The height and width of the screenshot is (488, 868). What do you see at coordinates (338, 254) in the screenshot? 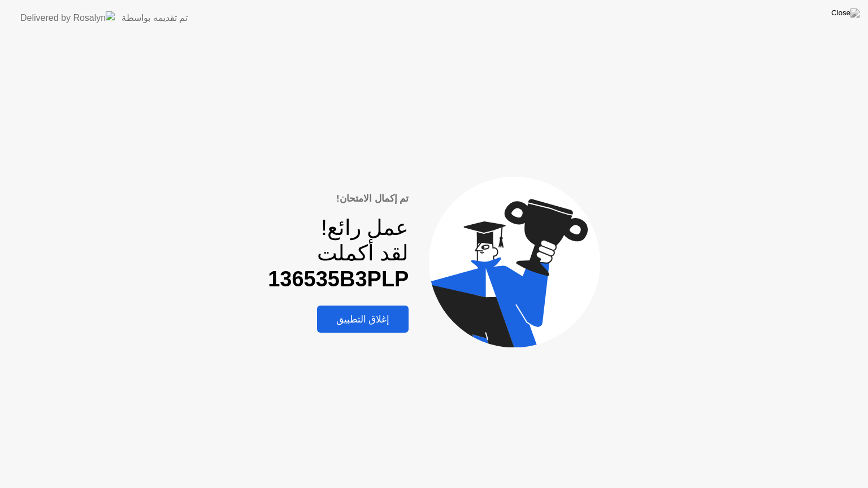
I see `div: عمل رائع! لقد أكملت` at bounding box center [338, 254].